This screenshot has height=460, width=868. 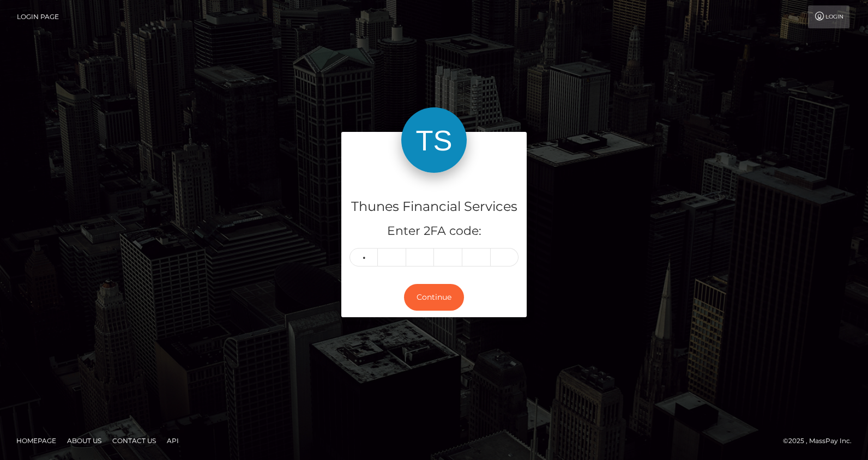 What do you see at coordinates (821, 441) in the screenshot?
I see `div: © 2025 , MassPay Inc.` at bounding box center [821, 441].